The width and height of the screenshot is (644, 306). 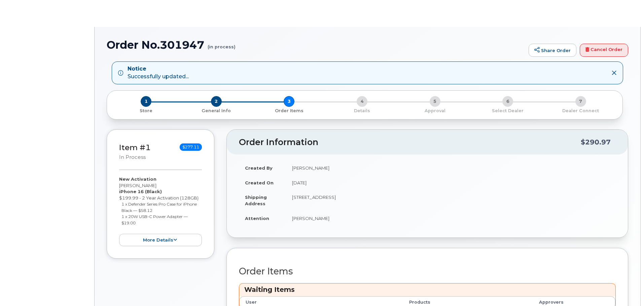 What do you see at coordinates (159, 207) in the screenshot?
I see `small: 1 x Defender Series Pro Case for iPhone Black — $58.12` at bounding box center [159, 207].